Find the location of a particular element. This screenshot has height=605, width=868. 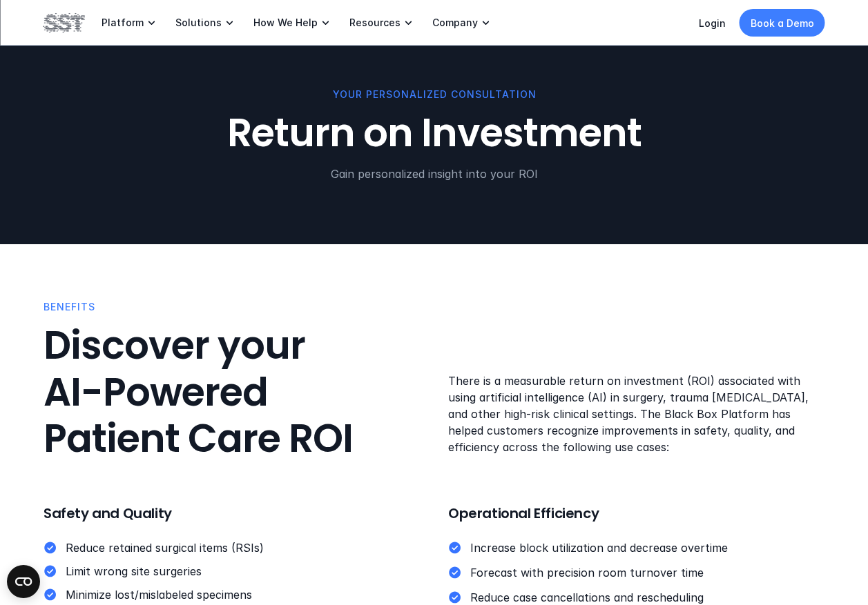

p: How We Help is located at coordinates (285, 23).